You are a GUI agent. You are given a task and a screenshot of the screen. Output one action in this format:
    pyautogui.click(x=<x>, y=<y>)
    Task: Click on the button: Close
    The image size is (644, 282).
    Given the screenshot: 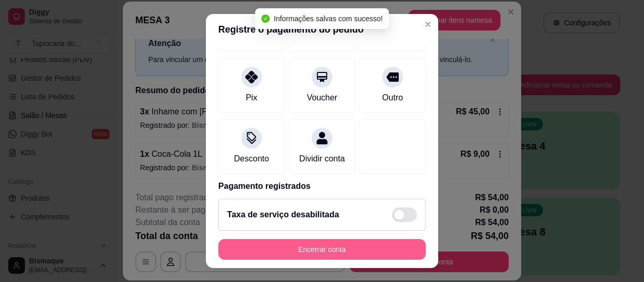 What is the action you would take?
    pyautogui.click(x=428, y=24)
    